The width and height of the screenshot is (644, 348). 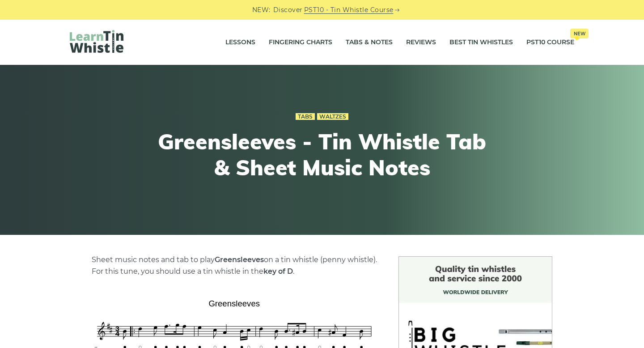 I want to click on h1: Greensleeves - Tin Whistle Tab & Sheet Music Notes, so click(x=322, y=154).